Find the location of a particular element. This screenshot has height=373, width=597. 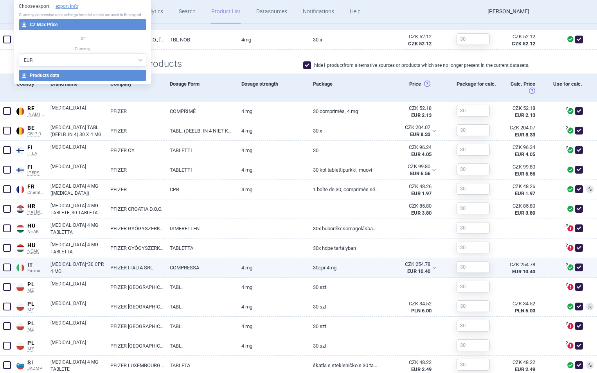

span: Farmadati is located at coordinates (36, 271).